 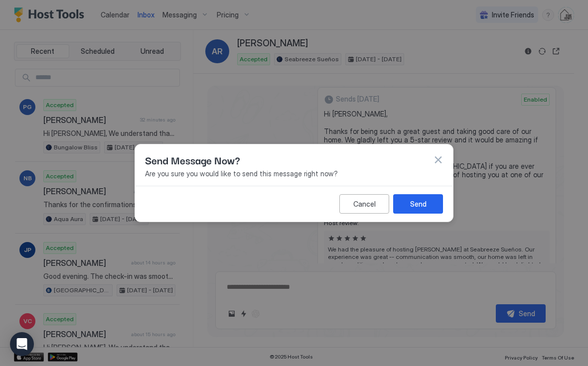 What do you see at coordinates (364, 204) in the screenshot?
I see `div: Cancel` at bounding box center [364, 204].